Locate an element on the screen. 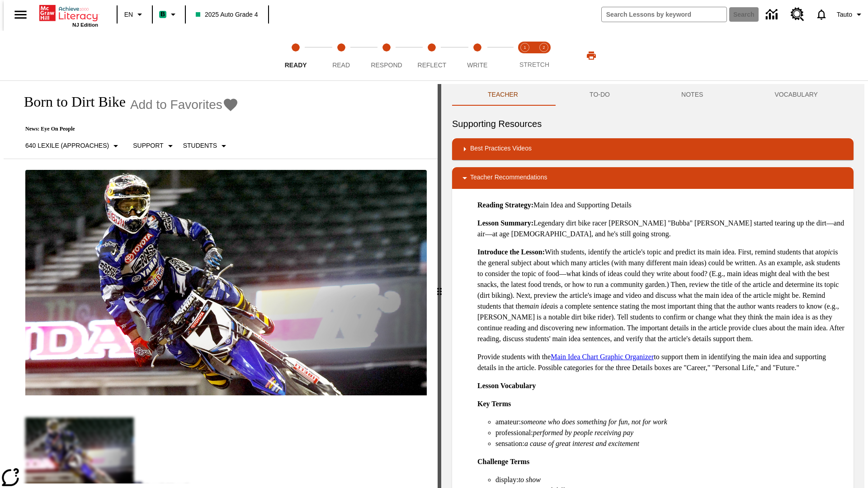 The image size is (868, 488). p: Best Practices Videos is located at coordinates (501, 149).